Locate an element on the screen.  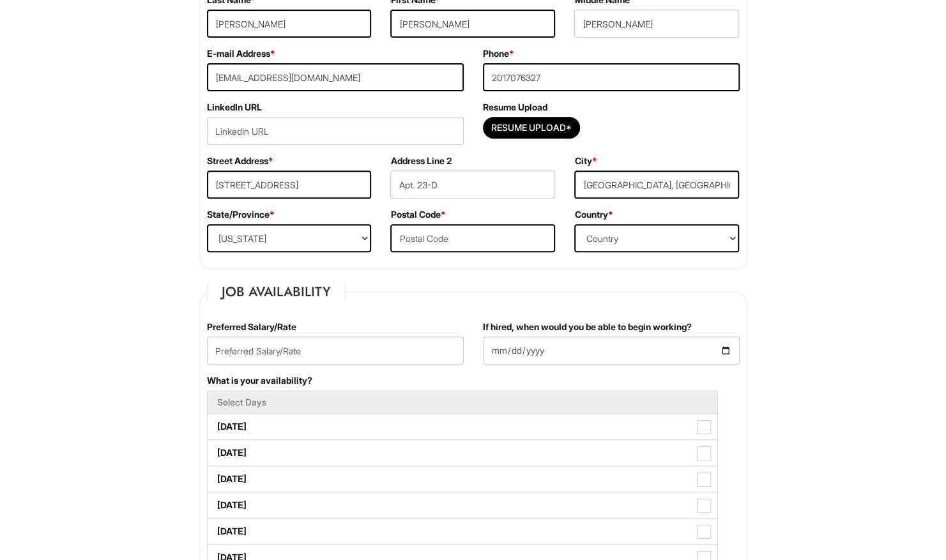
label: City is located at coordinates (585, 161).